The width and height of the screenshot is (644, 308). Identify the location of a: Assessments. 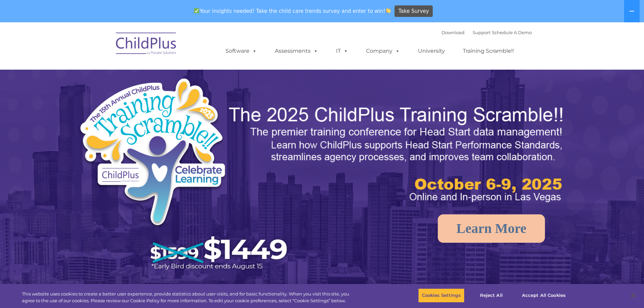
(296, 51).